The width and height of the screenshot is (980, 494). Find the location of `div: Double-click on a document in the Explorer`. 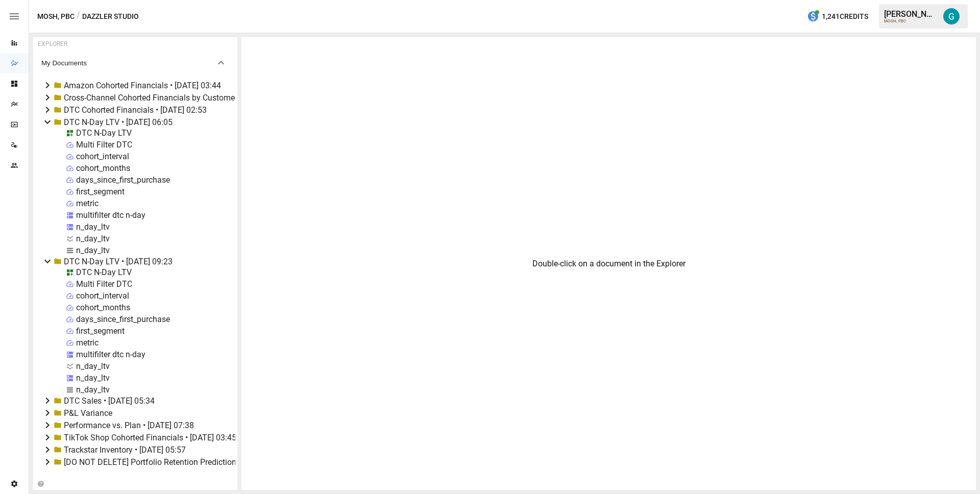

div: Double-click on a document in the Explorer is located at coordinates (609, 263).